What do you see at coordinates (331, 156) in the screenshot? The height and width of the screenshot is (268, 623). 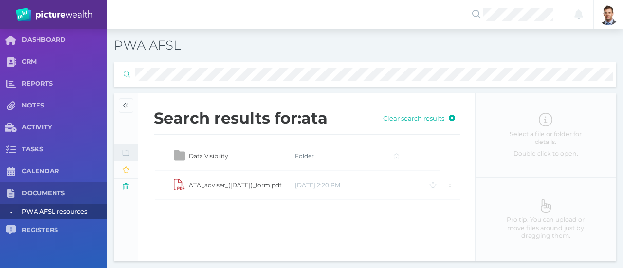 I see `td: Folder` at bounding box center [331, 156].